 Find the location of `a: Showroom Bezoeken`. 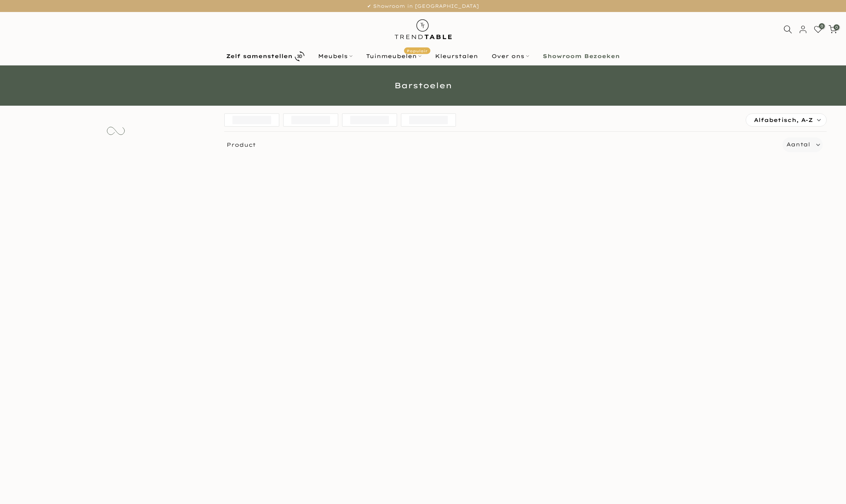

a: Showroom Bezoeken is located at coordinates (581, 56).